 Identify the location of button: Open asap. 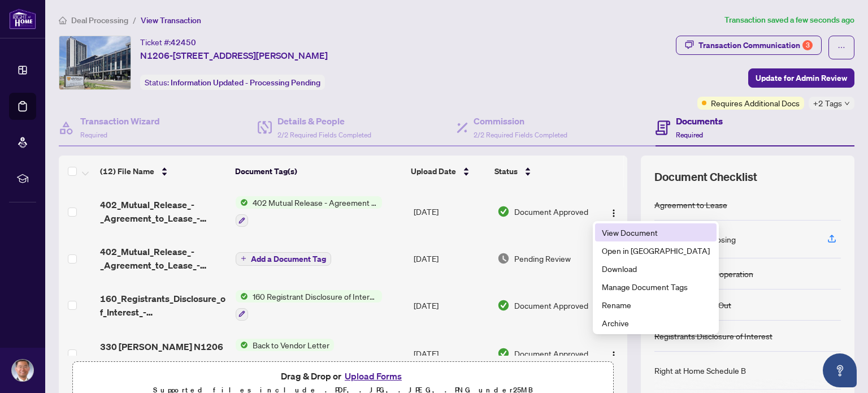
(839, 371).